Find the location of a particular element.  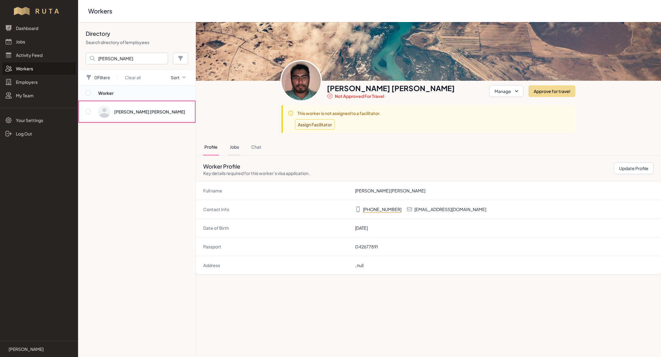

dt: Passport is located at coordinates (277, 247).